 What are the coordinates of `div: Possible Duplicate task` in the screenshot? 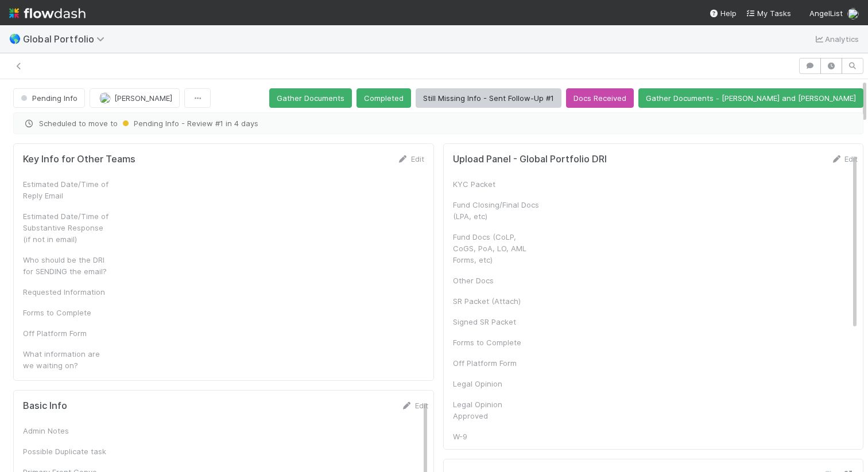 It's located at (66, 452).